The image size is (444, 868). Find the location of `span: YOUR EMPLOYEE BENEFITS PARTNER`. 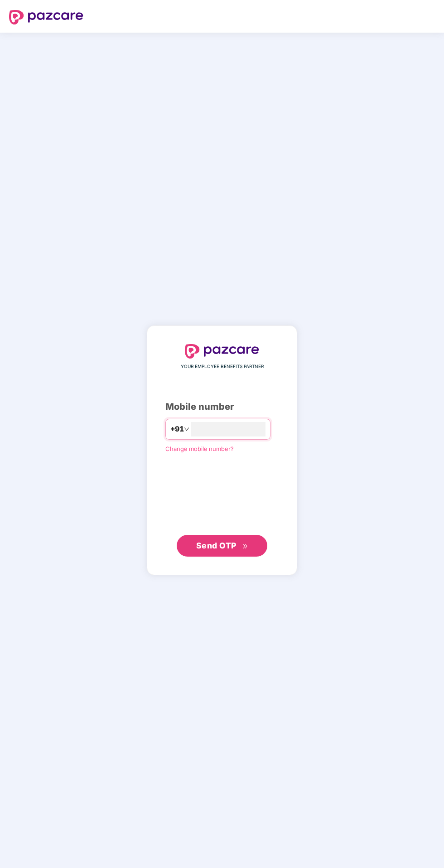

span: YOUR EMPLOYEE BENEFITS PARTNER is located at coordinates (222, 367).